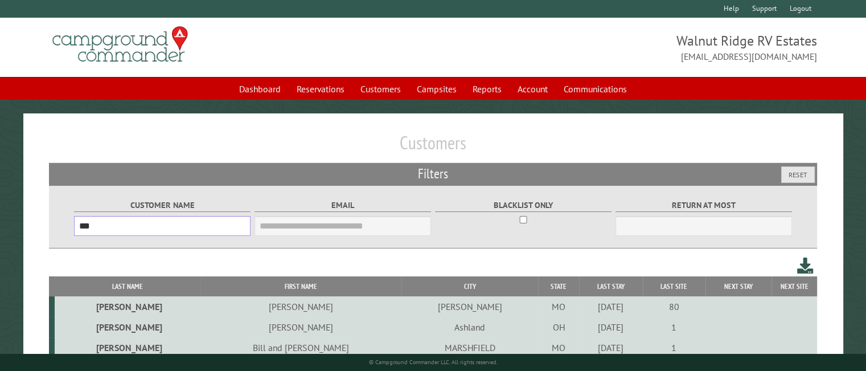 The height and width of the screenshot is (371, 866). What do you see at coordinates (559, 327) in the screenshot?
I see `td: OH` at bounding box center [559, 327].